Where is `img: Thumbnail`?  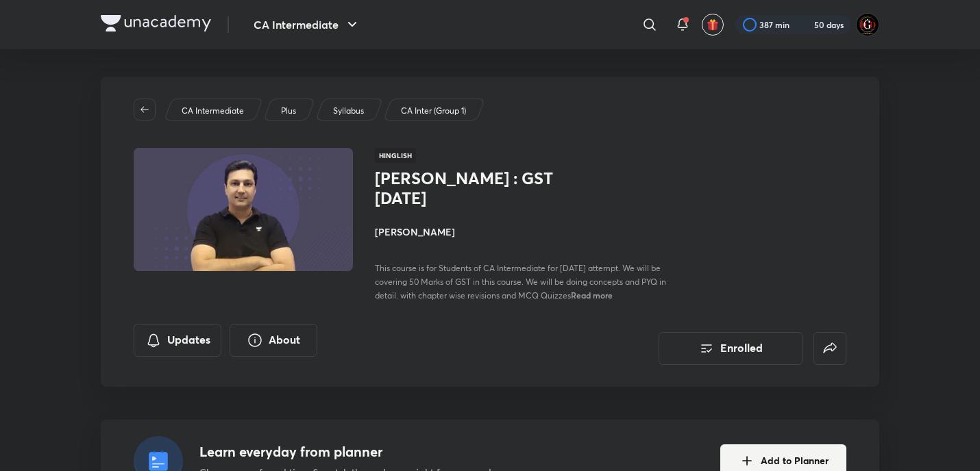
img: Thumbnail is located at coordinates (243, 210).